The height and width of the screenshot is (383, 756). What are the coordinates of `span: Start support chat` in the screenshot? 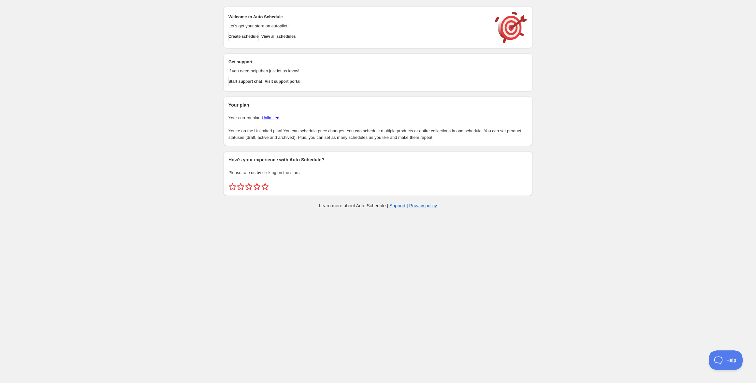 It's located at (245, 81).